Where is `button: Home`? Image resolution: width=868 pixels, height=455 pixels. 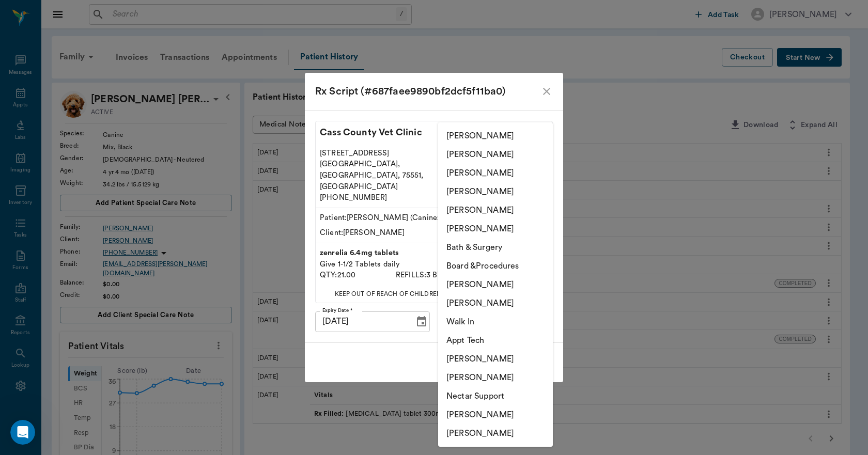 button: Home is located at coordinates (171, 14).